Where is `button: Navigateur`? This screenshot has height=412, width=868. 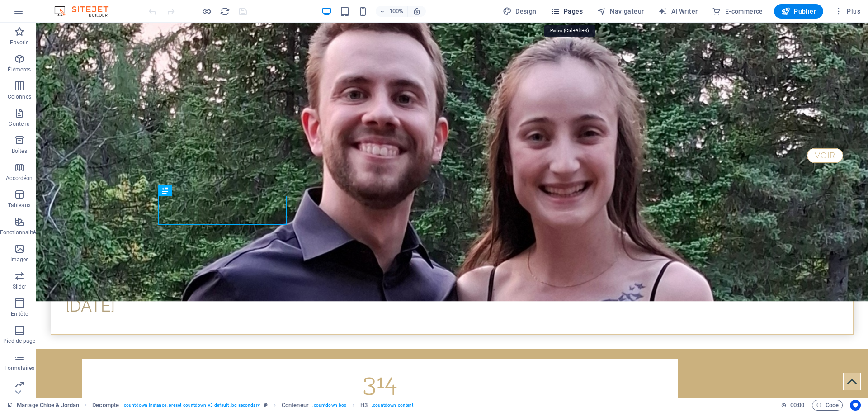 button: Navigateur is located at coordinates (621, 12).